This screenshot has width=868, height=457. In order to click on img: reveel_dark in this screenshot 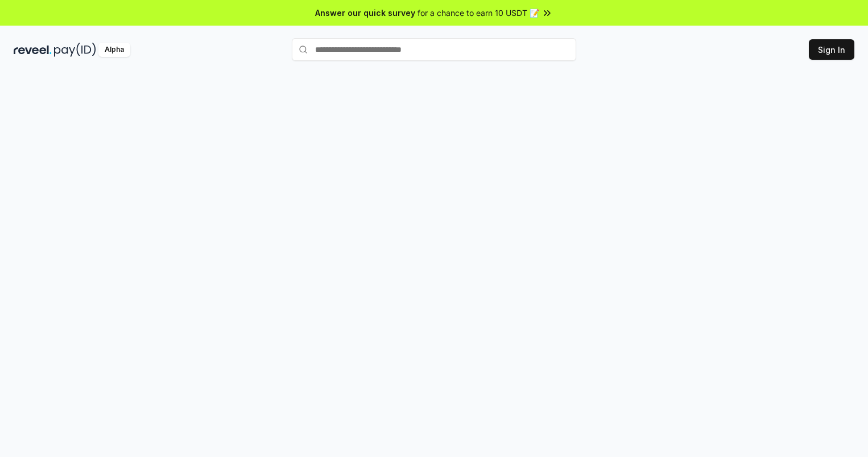, I will do `click(33, 50)`.